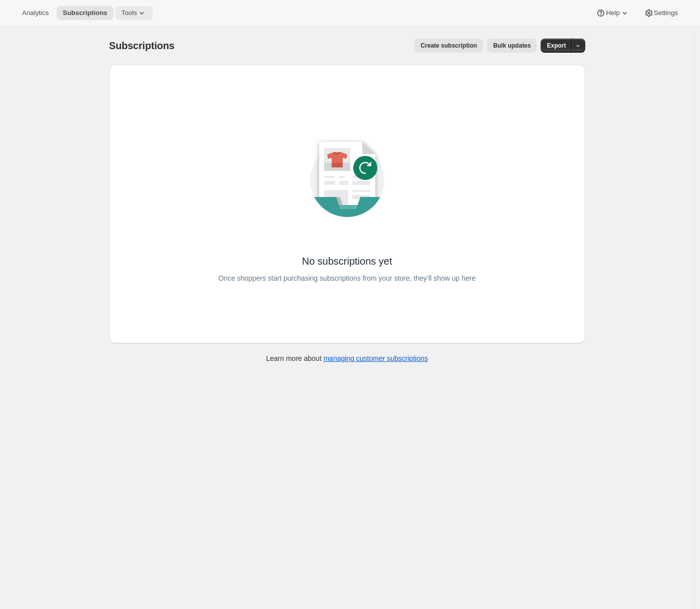  Describe the element at coordinates (449, 46) in the screenshot. I see `span: Create subscription` at that location.